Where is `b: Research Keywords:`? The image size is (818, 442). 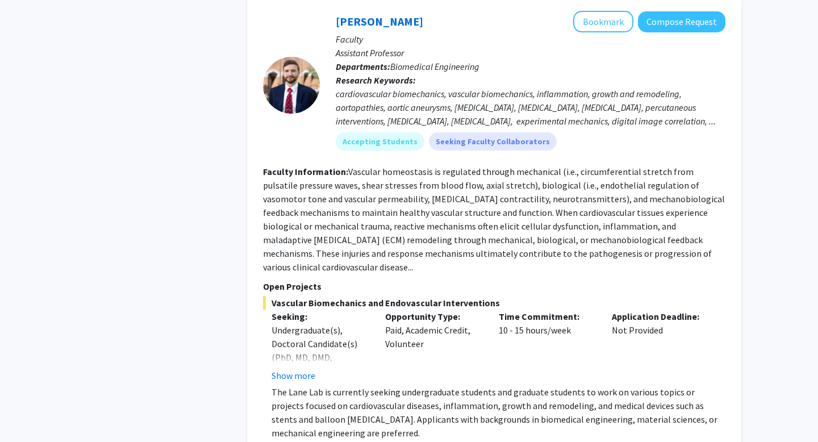 b: Research Keywords: is located at coordinates (375, 80).